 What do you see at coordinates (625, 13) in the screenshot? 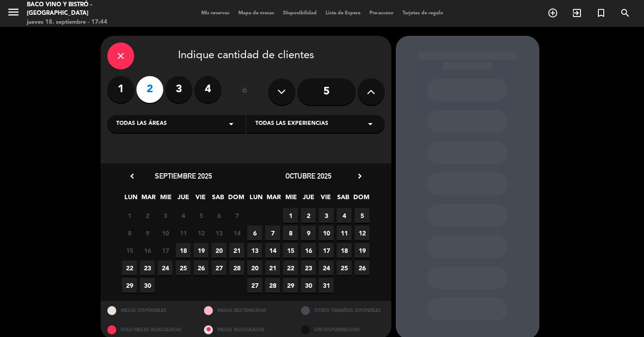
I see `i: search` at bounding box center [625, 13].